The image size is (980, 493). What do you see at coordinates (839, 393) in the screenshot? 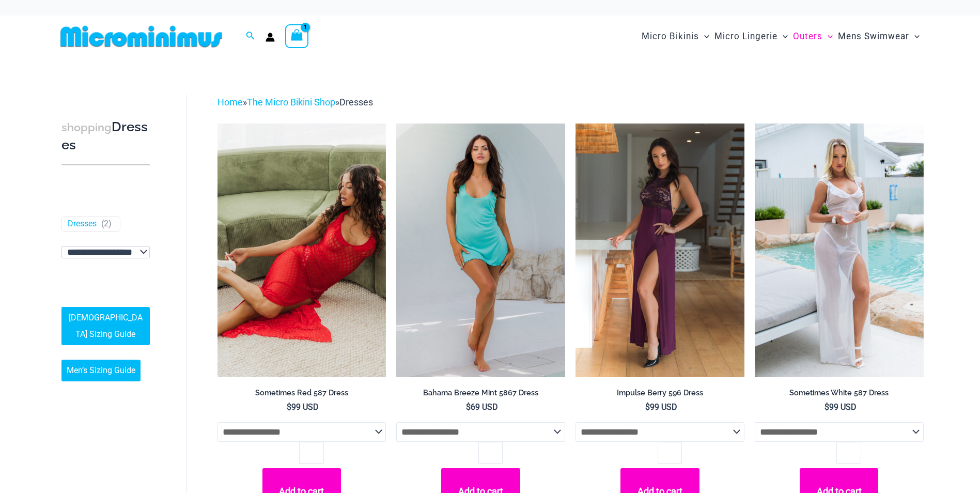
I see `h2: Sometimes White 587 Dress` at bounding box center [839, 393].